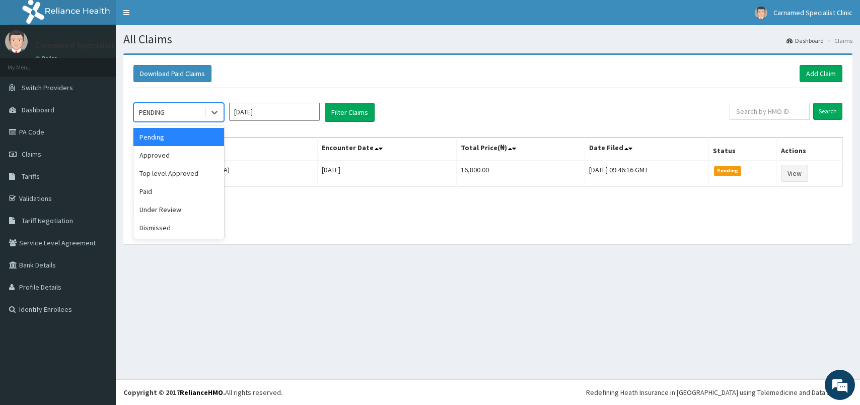 Image resolution: width=860 pixels, height=405 pixels. Describe the element at coordinates (806, 40) in the screenshot. I see `a: Dashboard` at that location.